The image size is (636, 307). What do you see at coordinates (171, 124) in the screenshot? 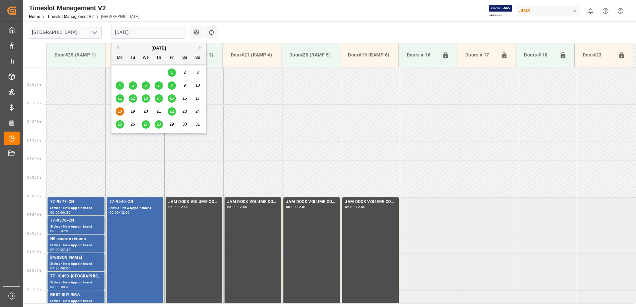
I see `span: 29` at bounding box center [171, 124].